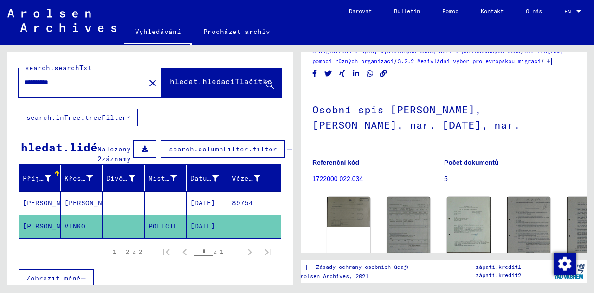  What do you see at coordinates (568, 11) in the screenshot?
I see `font: EN` at bounding box center [568, 11].